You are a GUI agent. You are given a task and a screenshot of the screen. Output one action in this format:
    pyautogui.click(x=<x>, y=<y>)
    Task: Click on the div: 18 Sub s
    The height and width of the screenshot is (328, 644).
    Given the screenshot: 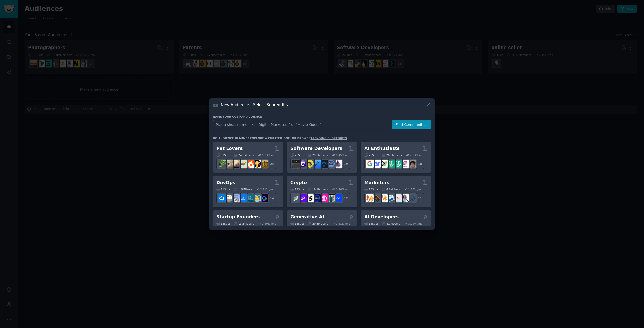 What is the action you would take?
    pyautogui.click(x=371, y=189)
    